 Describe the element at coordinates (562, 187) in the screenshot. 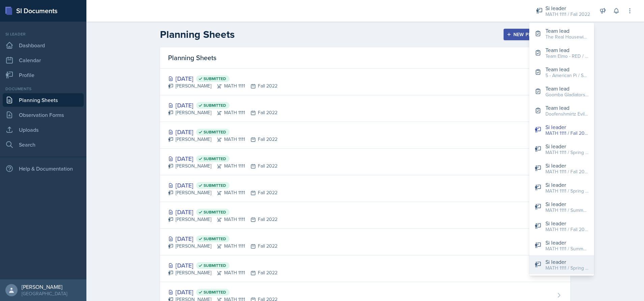

I see `button: Si leader MATH 1111 / Spring 2025` at that location.